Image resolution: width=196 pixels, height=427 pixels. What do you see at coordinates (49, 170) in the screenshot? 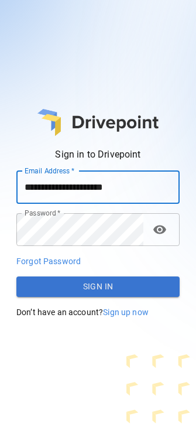
I see `label: Email Address` at bounding box center [49, 170].